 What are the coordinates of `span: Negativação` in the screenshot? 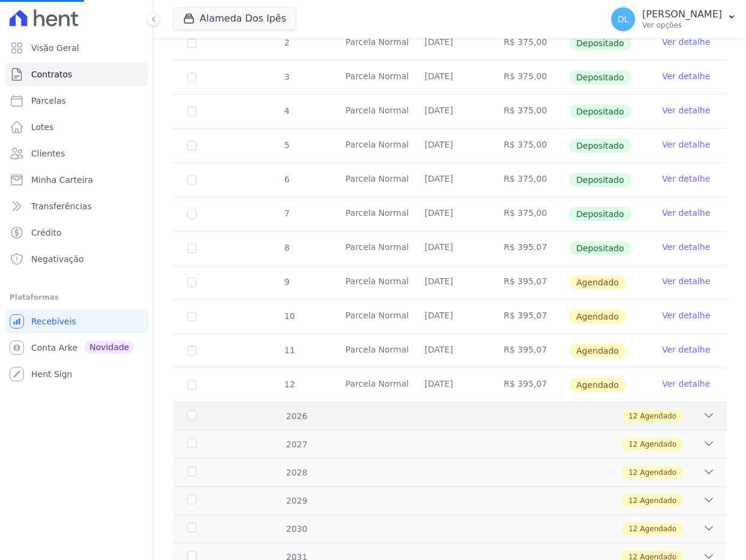 It's located at (58, 259).